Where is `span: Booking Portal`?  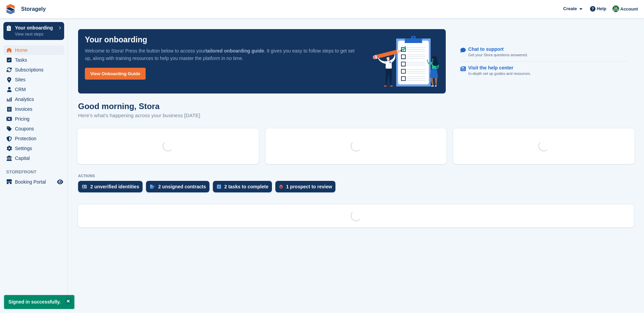
span: Booking Portal is located at coordinates (35, 182).